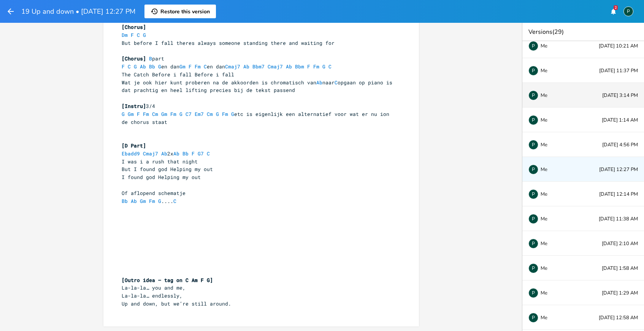  I want to click on span: 3/4, so click(139, 106).